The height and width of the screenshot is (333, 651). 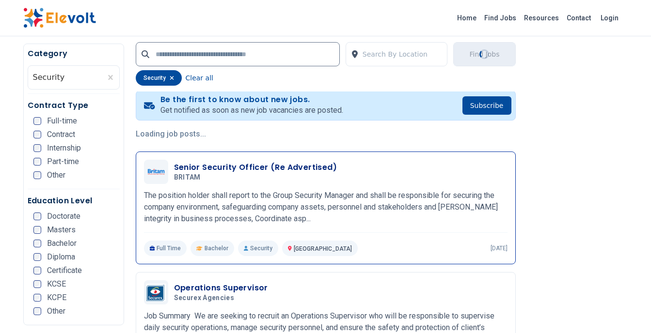 I want to click on span: Certificate, so click(x=64, y=271).